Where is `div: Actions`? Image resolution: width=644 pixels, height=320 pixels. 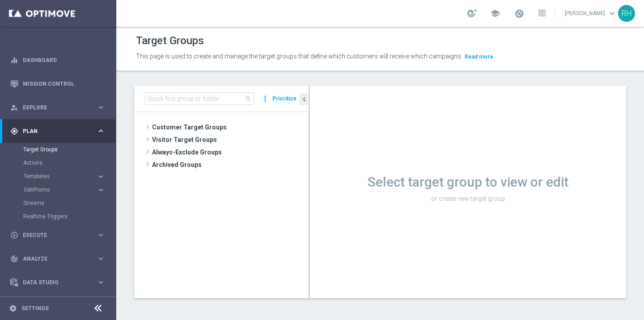
div: Actions is located at coordinates (69, 163).